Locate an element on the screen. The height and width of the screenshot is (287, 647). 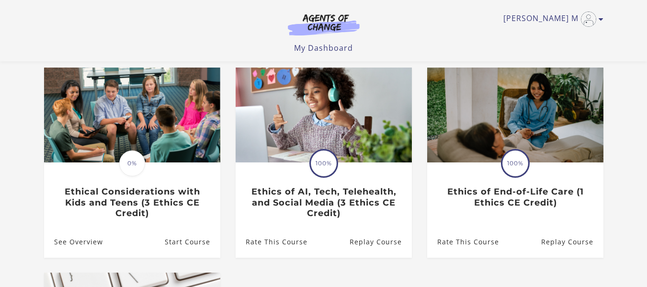
a: Ethics of End-of-Life Care (1 Ethics CE Credit): Resume Course is located at coordinates (571, 241).